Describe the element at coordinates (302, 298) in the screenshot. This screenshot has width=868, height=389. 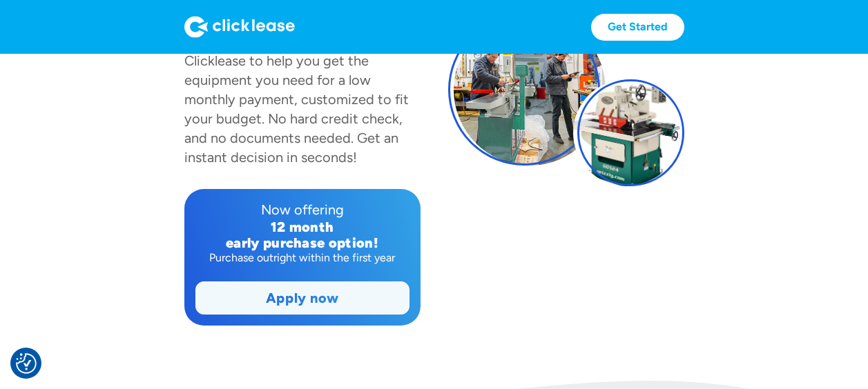
I see `a: Apply now` at that location.